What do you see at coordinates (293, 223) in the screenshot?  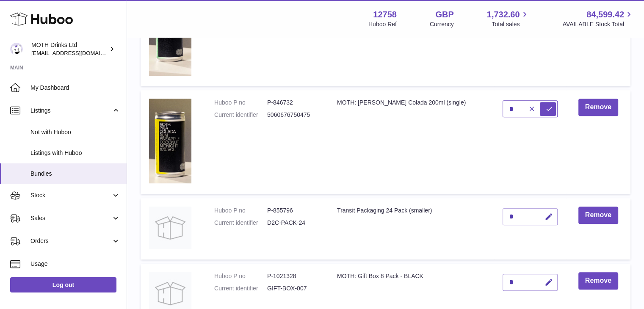 I see `dd: D2C-PACK-24` at bounding box center [293, 223].